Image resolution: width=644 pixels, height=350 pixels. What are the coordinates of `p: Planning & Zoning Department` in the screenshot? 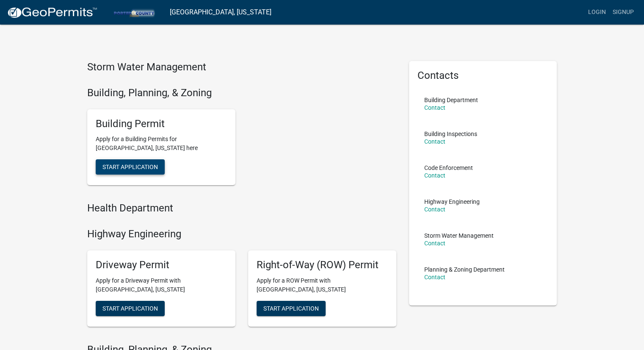 It's located at (464, 269).